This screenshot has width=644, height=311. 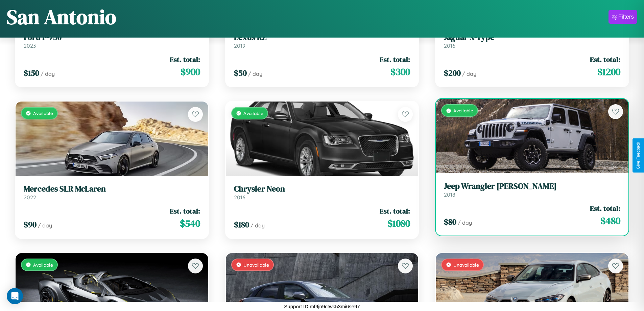 I want to click on h3: Jaguar X-Type, so click(x=532, y=37).